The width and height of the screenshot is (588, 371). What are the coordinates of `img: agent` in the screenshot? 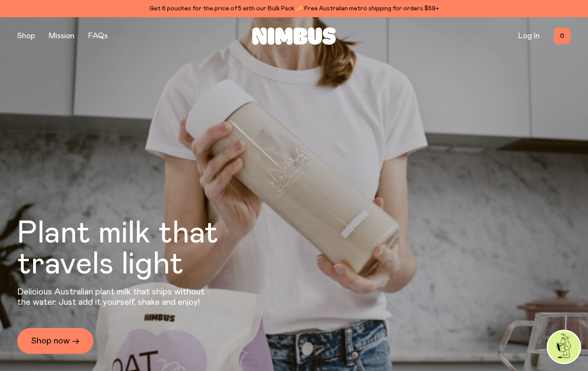 It's located at (564, 347).